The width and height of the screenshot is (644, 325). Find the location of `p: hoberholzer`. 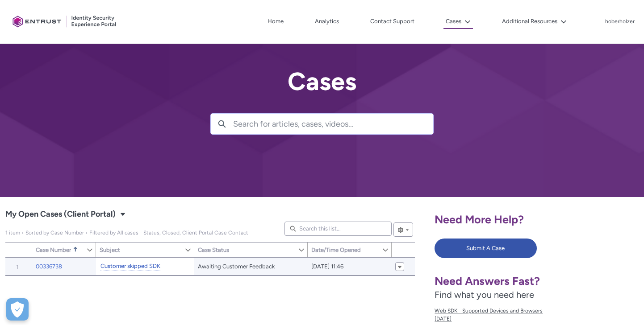

p: hoberholzer is located at coordinates (620, 22).